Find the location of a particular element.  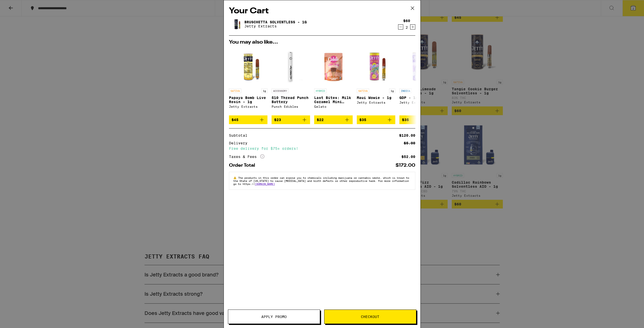

img: Gelato - Last Bites: Milk Caramel Mini Cones is located at coordinates (333, 67).